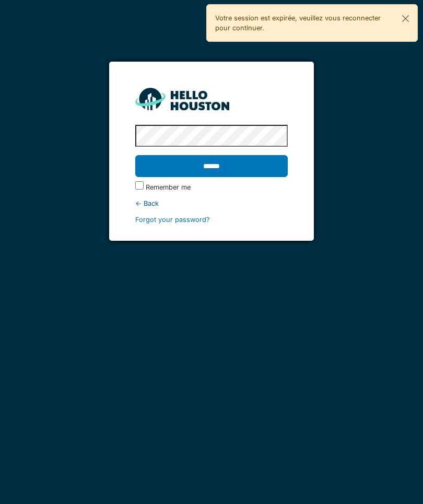  I want to click on a: Forgot your password?, so click(173, 219).